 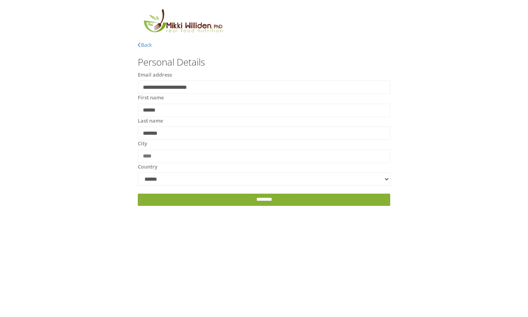 What do you see at coordinates (182, 22) in the screenshot?
I see `img: MikkiLogoMain.png` at bounding box center [182, 22].